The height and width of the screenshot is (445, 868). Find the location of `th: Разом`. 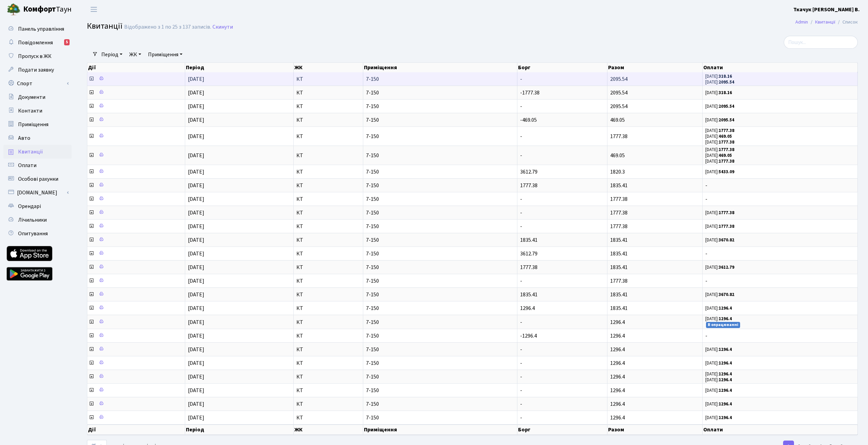

th: Разом is located at coordinates (655, 67).